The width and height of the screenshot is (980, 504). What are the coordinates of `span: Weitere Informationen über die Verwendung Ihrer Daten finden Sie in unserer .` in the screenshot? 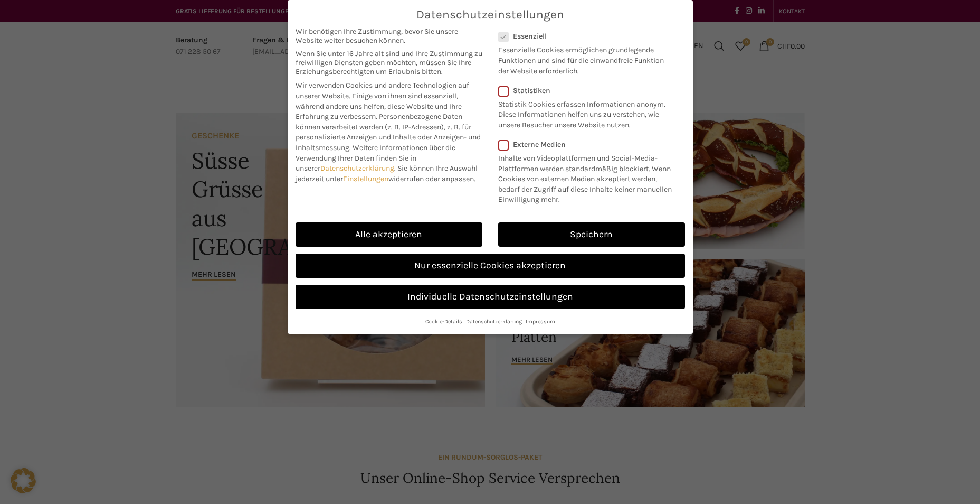 It's located at (375, 158).